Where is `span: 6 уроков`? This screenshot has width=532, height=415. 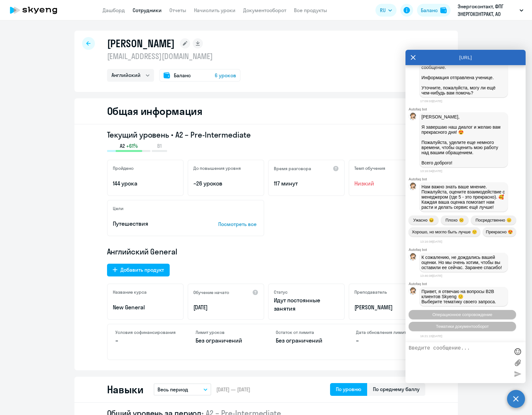
span: 6 уроков is located at coordinates (225, 75).